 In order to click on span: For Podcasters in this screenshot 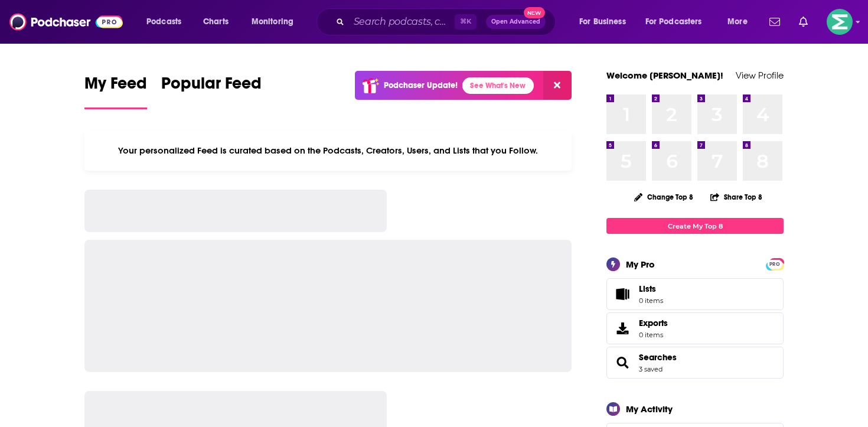, I will do `click(674, 22)`.